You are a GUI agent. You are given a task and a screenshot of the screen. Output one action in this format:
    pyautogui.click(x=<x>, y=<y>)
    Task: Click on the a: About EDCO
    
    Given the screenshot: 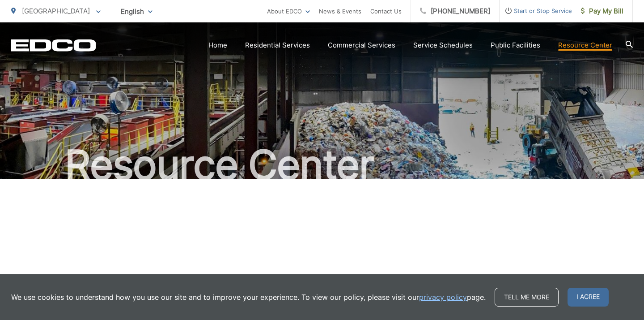 What is the action you would take?
    pyautogui.click(x=289, y=11)
    